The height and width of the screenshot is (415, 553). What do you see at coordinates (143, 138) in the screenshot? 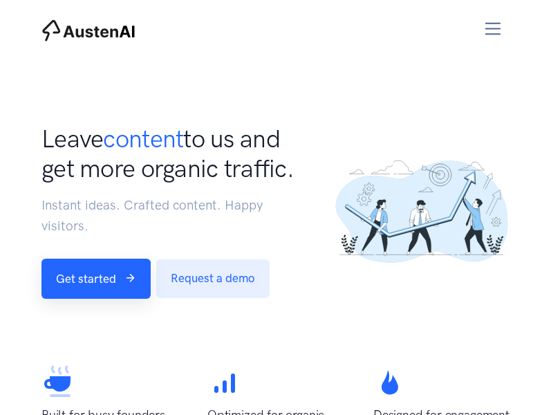
I see `span: content` at bounding box center [143, 138].